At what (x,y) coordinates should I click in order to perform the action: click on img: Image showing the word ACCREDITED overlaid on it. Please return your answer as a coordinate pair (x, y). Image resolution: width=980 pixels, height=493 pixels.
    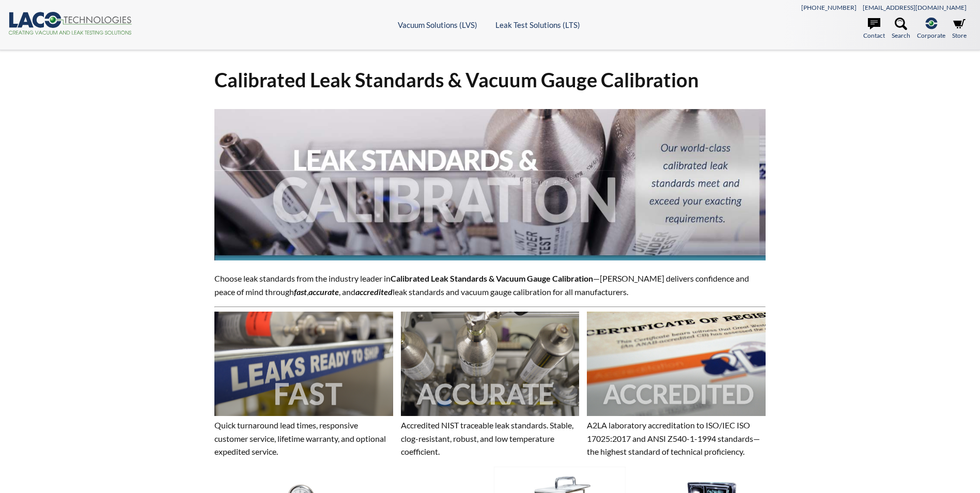
    Looking at the image, I should click on (676, 364).